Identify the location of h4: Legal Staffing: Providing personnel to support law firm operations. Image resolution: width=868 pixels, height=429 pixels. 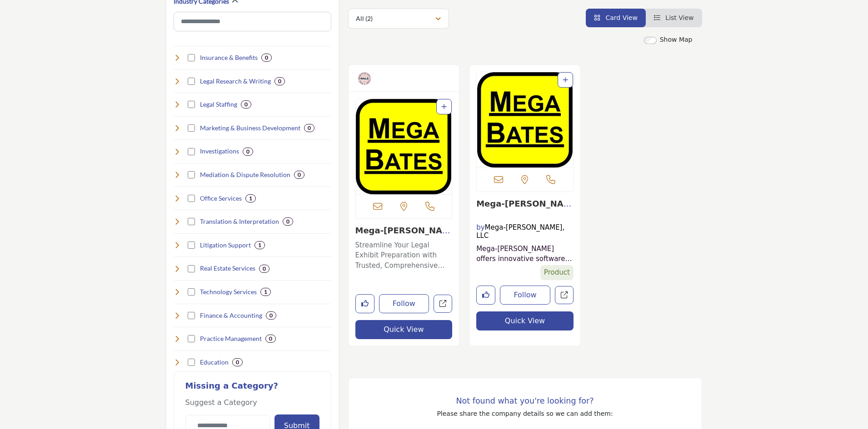
(219, 105).